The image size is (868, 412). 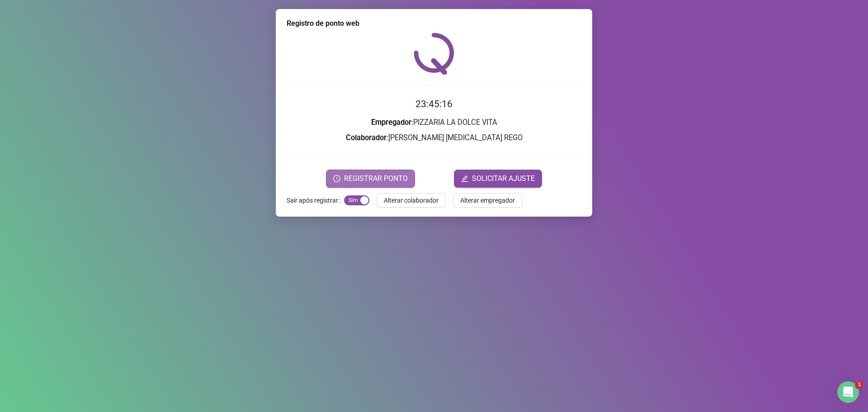 What do you see at coordinates (391, 122) in the screenshot?
I see `strong: Empregador` at bounding box center [391, 122].